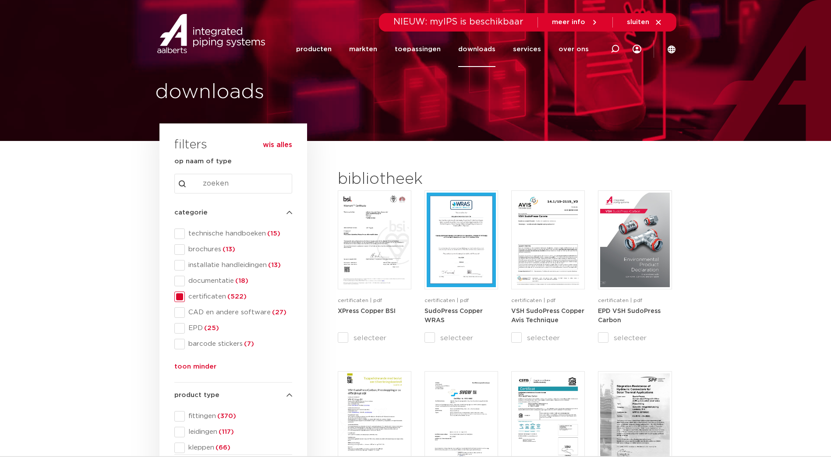  What do you see at coordinates (238, 313) in the screenshot?
I see `span: CAD en andere software` at bounding box center [238, 313].